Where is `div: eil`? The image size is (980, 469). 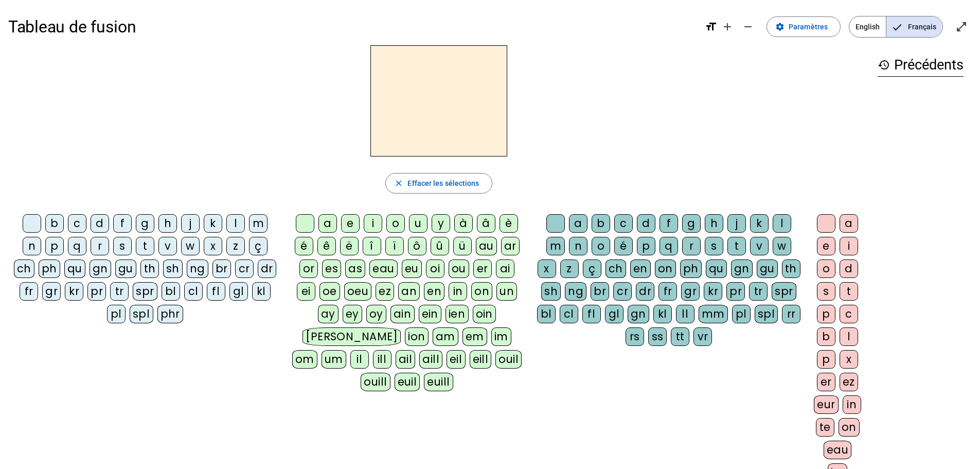
div: eil is located at coordinates (456, 359).